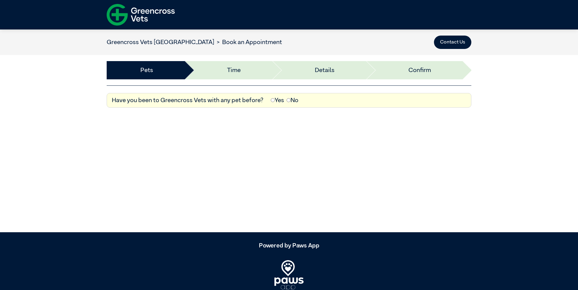 The image size is (578, 290). What do you see at coordinates (248, 42) in the screenshot?
I see `li: Book an Appointment` at bounding box center [248, 42].